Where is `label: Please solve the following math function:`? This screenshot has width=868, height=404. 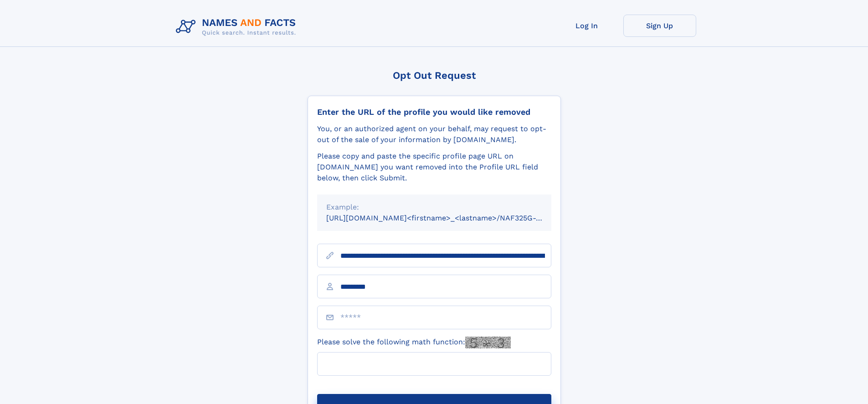 label: Please solve the following math function: is located at coordinates (414, 342).